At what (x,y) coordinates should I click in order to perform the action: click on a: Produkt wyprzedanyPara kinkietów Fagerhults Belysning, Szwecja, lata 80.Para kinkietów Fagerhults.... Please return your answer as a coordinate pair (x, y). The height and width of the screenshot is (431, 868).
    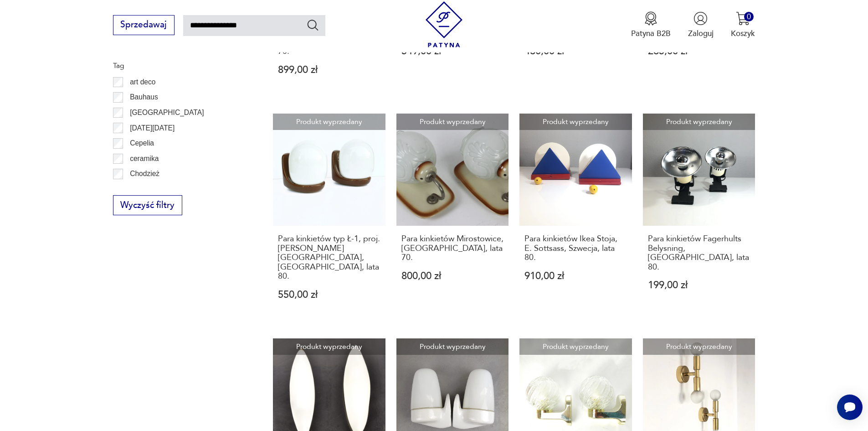
    Looking at the image, I should click on (699, 217).